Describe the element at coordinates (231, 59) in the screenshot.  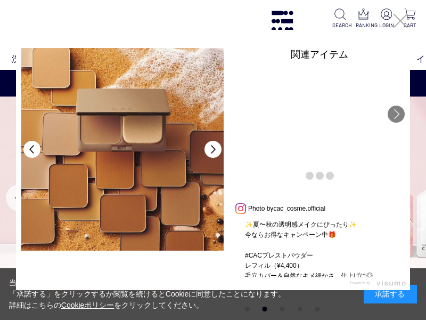
I see `a: 守る（ローション）` at that location.